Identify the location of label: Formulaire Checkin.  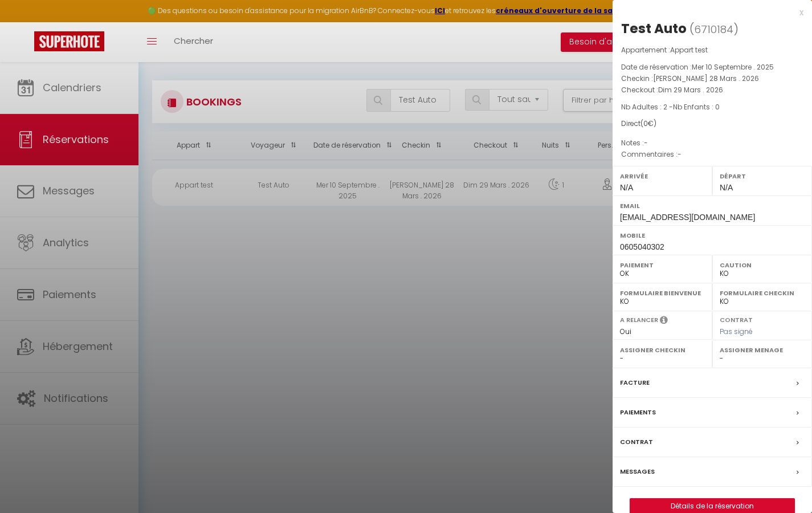
(762, 293).